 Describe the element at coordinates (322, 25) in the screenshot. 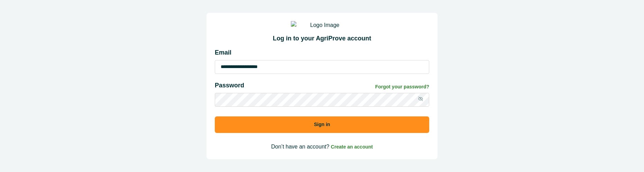

I see `img: Logo Image` at that location.